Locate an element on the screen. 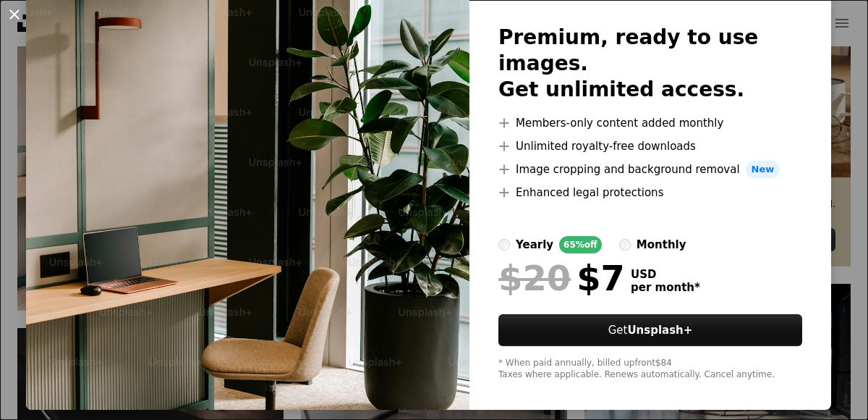  li: Members-only content added monthly is located at coordinates (650, 123).